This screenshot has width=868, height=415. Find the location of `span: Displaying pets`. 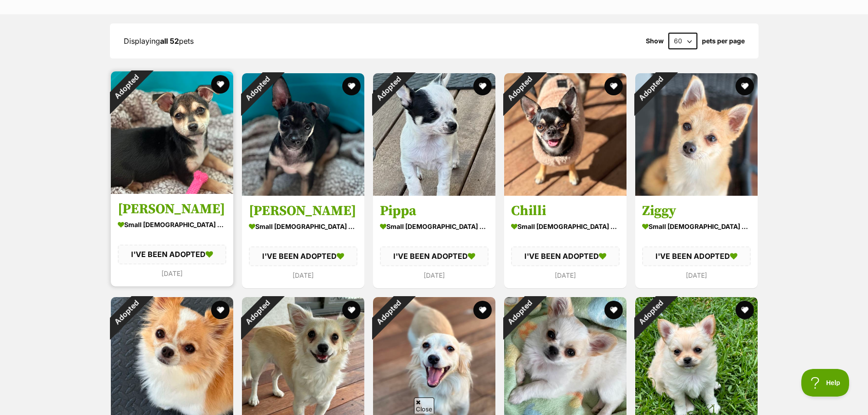

span: Displaying pets is located at coordinates (159, 41).